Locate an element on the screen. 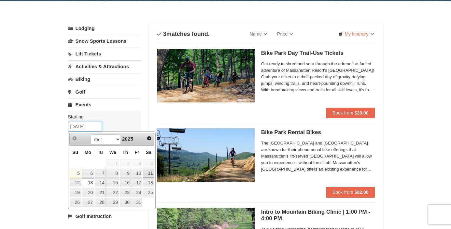  span: Saturday is located at coordinates (149, 152).